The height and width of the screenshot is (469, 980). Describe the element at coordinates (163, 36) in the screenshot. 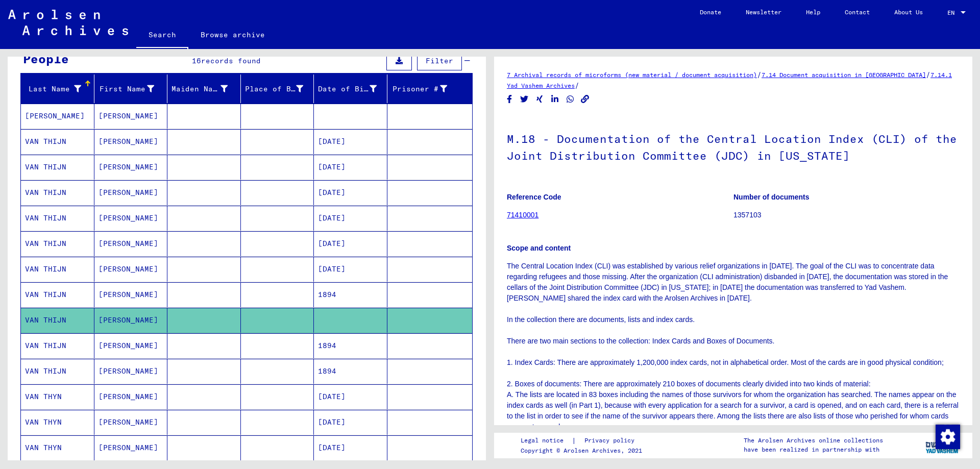

I see `a: Search` at that location.